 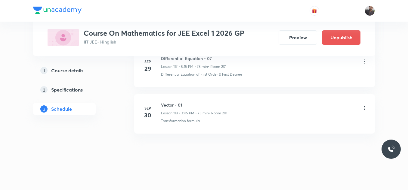 What do you see at coordinates (57, 11) in the screenshot?
I see `a: Company Logo` at bounding box center [57, 11].